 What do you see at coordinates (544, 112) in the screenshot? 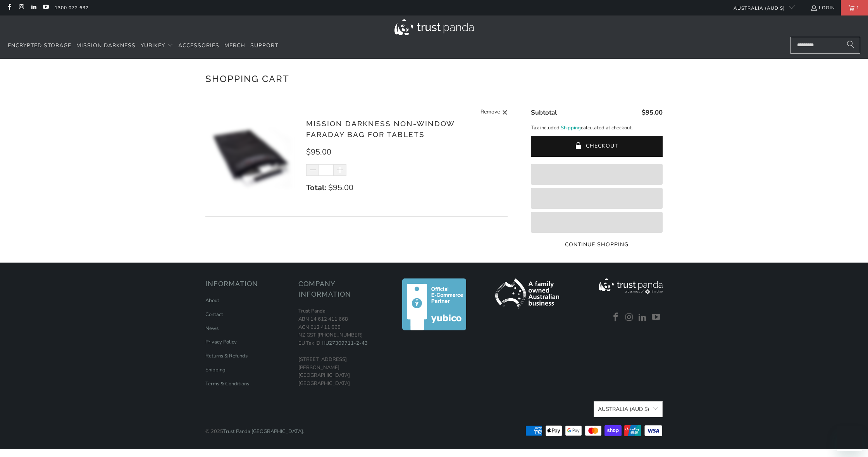
I see `span: Subtotal` at bounding box center [544, 112].